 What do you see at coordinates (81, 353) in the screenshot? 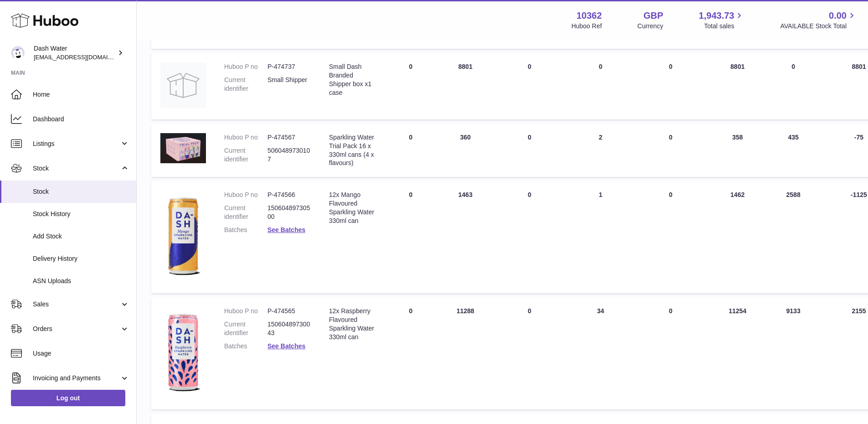
I see `span: Usage` at bounding box center [81, 353].